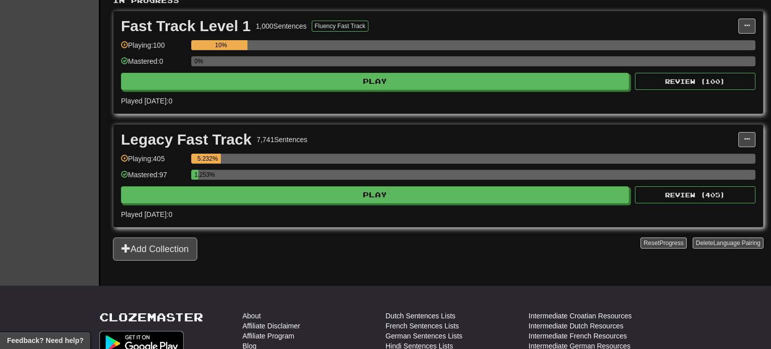  Describe the element at coordinates (221, 45) in the screenshot. I see `div: 10%` at that location.